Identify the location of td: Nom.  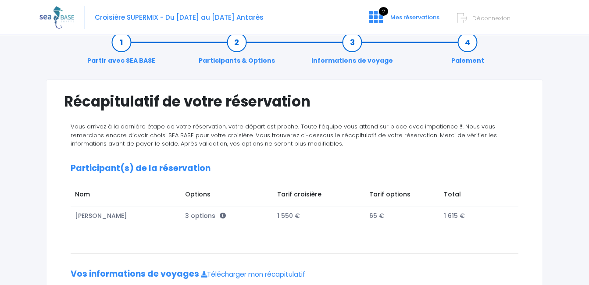
(125, 196).